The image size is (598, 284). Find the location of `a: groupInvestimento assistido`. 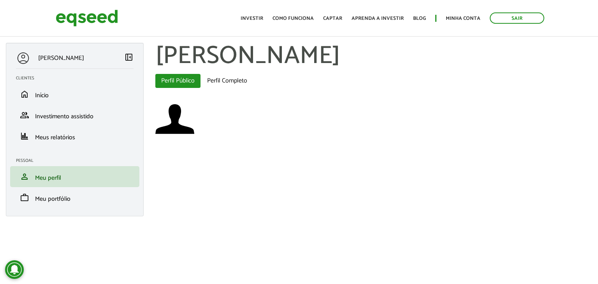

a: groupInvestimento assistido is located at coordinates (75, 115).